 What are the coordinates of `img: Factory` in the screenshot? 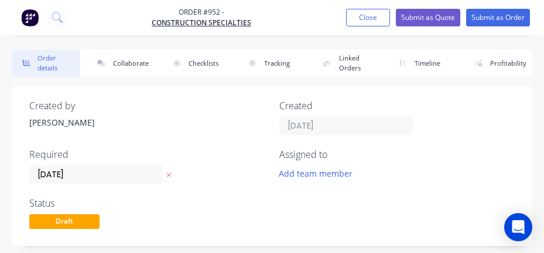 It's located at (30, 18).